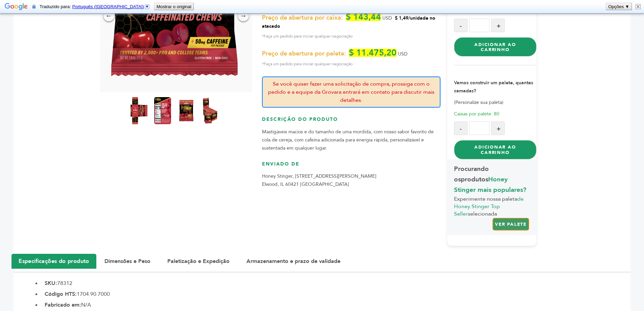 The image size is (644, 311). What do you see at coordinates (54, 261) in the screenshot?
I see `button: Especificações do produto` at bounding box center [54, 261].